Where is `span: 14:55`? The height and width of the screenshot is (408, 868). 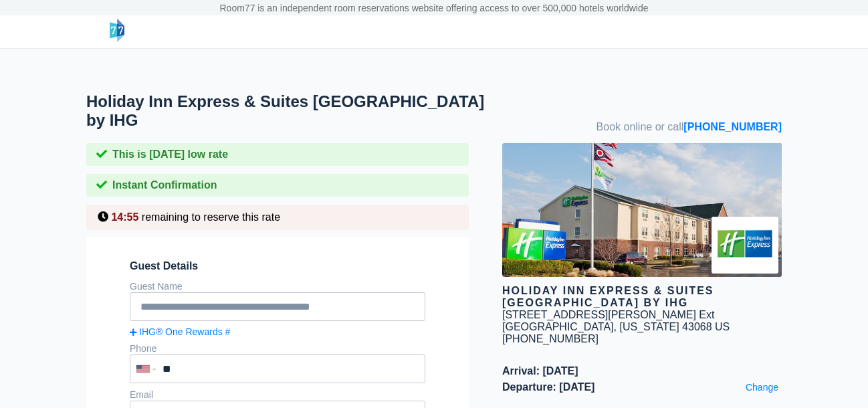
span: 14:55 is located at coordinates (124, 217).